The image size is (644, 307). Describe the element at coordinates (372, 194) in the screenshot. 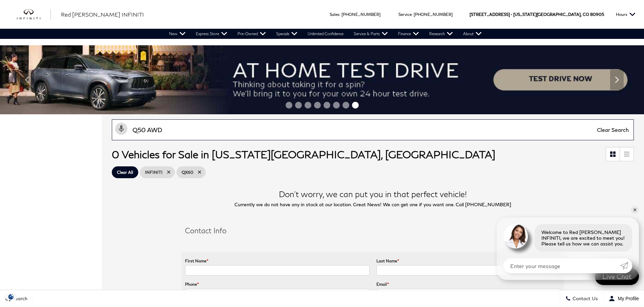

I see `h2: Don’t worry, we can put you in that perfect vehicle!` at that location.